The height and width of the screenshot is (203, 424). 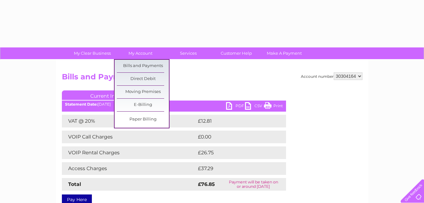 What do you see at coordinates (206, 184) in the screenshot?
I see `strong: £76.85` at bounding box center [206, 184].